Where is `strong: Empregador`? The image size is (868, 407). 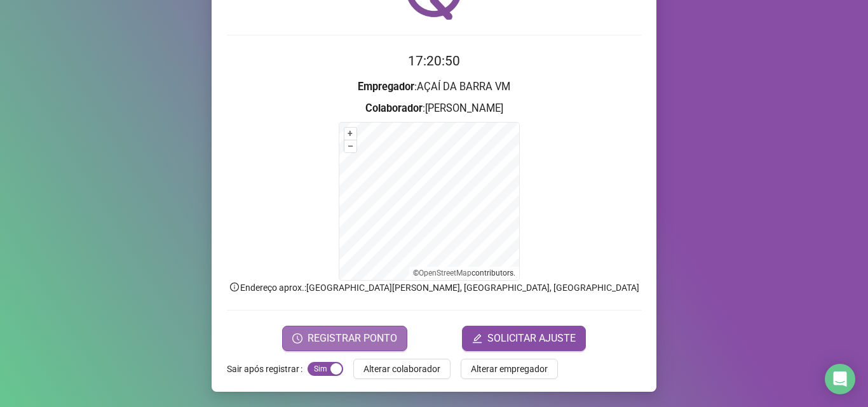
strong: Empregador is located at coordinates (385, 87).